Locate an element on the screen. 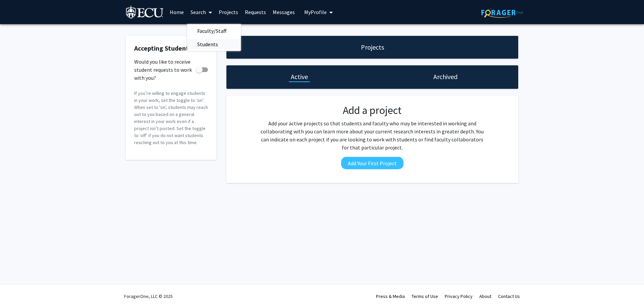 The height and width of the screenshot is (308, 644). span: Would you like to receive student requests to work with you? is located at coordinates (164, 70).